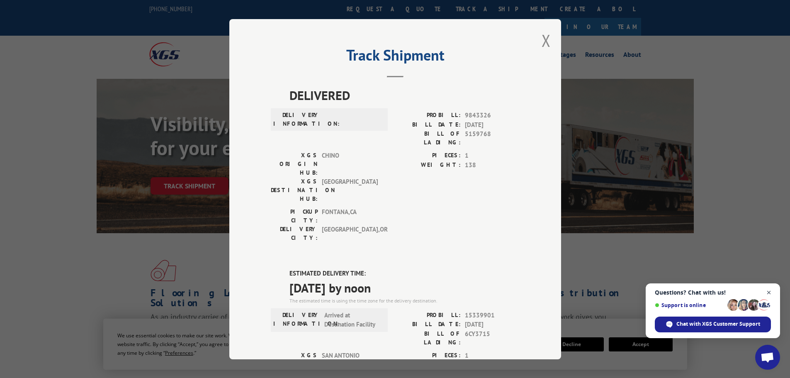 This screenshot has height=378, width=790. Describe the element at coordinates (492, 138) in the screenshot. I see `span: 5159768` at that location.